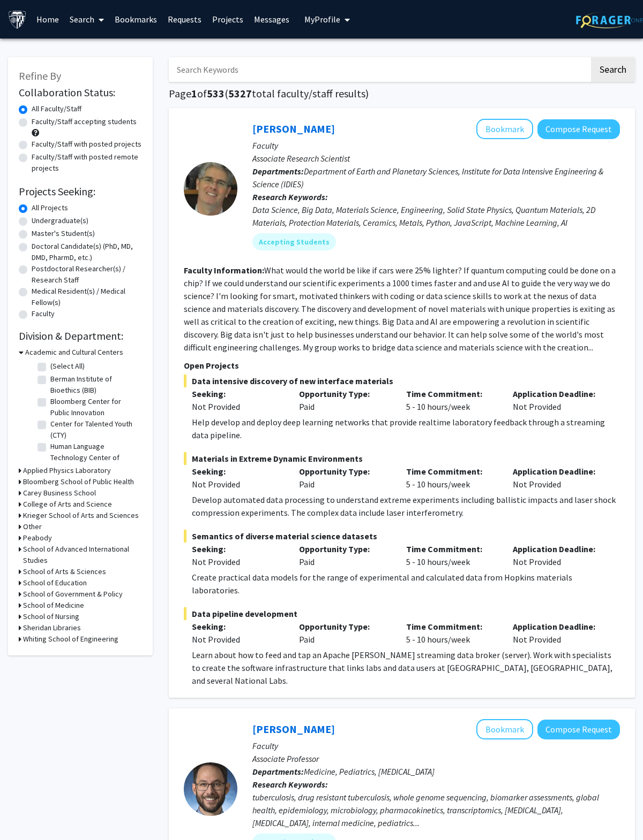  I want to click on button: Compose Request to Jeffrey Tornheim, so click(579, 729).